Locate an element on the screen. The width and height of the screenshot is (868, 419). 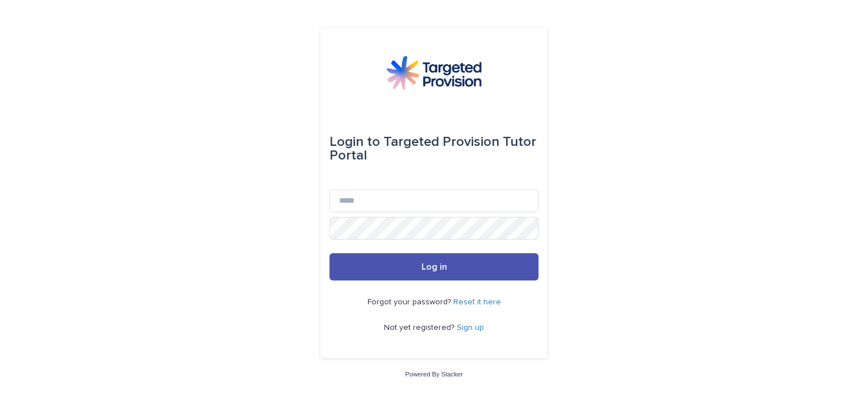
div: Targeted Provision Tutor Portal is located at coordinates (434, 149).